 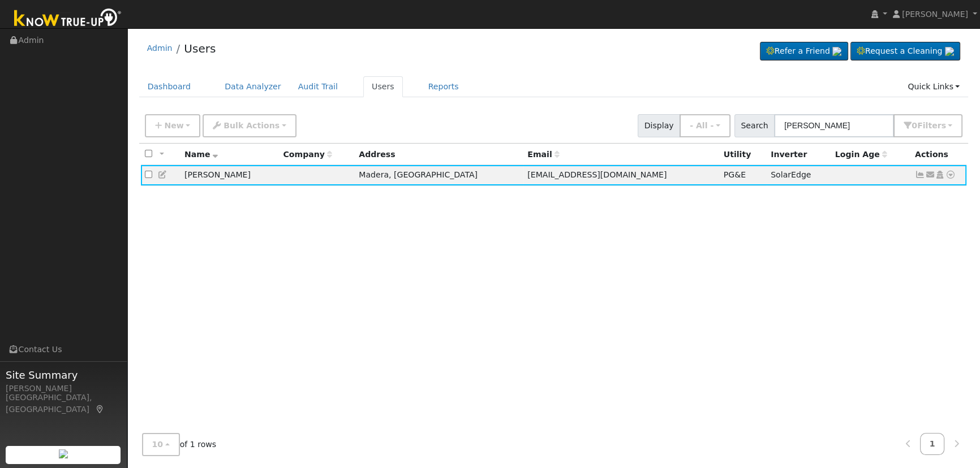 What do you see at coordinates (943, 126) in the screenshot?
I see `span: s` at bounding box center [943, 126].